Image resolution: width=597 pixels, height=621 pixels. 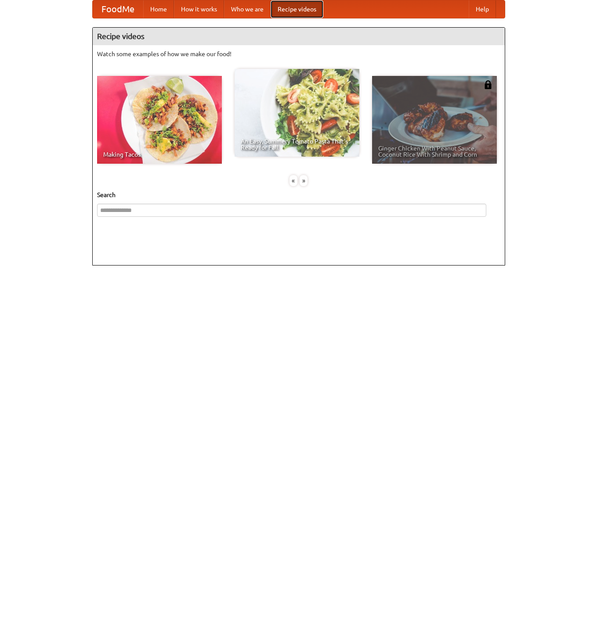 I want to click on a: Recipe videos, so click(x=297, y=9).